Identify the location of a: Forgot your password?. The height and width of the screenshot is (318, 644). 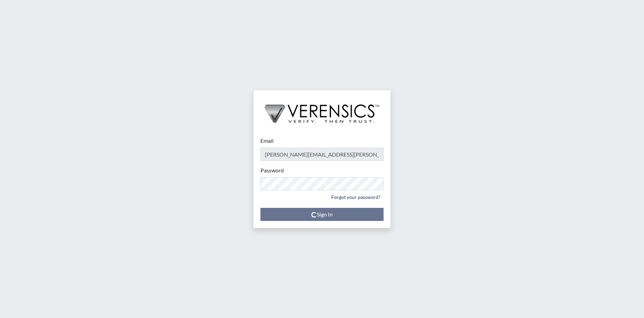
(356, 197).